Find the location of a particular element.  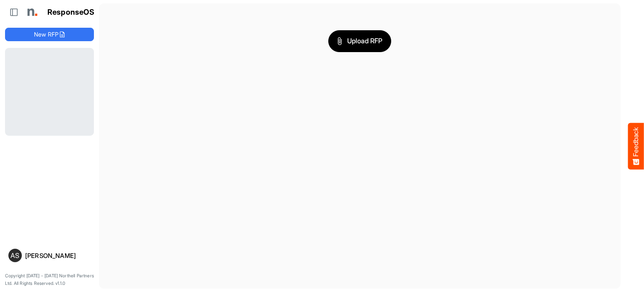

button: New RFP is located at coordinates (49, 34).